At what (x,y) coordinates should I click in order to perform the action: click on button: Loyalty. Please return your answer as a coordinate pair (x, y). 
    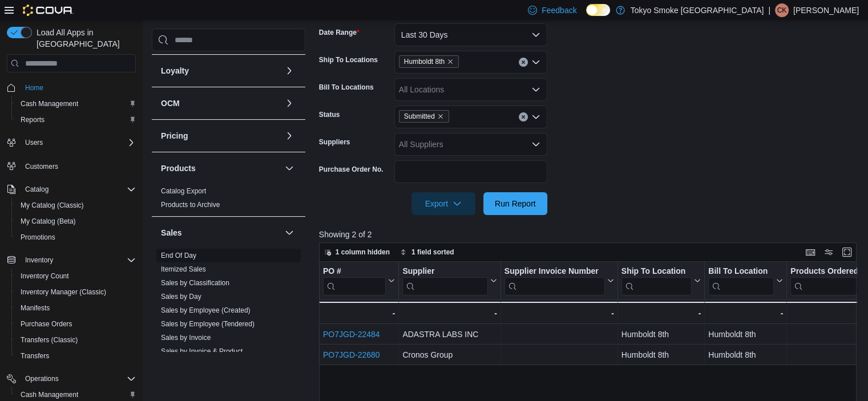
    Looking at the image, I should click on (290, 71).